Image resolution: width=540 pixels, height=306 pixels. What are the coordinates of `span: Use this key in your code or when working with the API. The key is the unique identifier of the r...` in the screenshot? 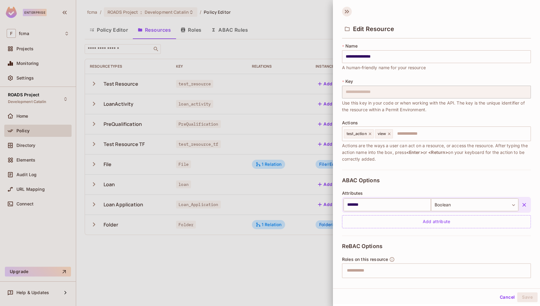 It's located at (436, 106).